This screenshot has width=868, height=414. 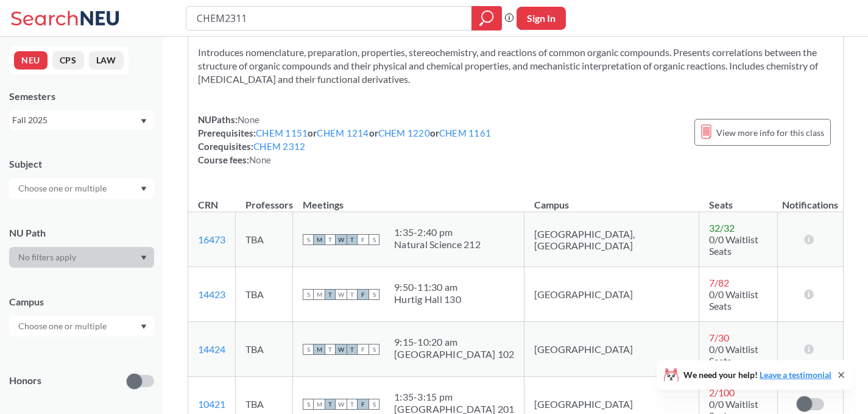 I want to click on button: Sign In, so click(x=541, y=19).